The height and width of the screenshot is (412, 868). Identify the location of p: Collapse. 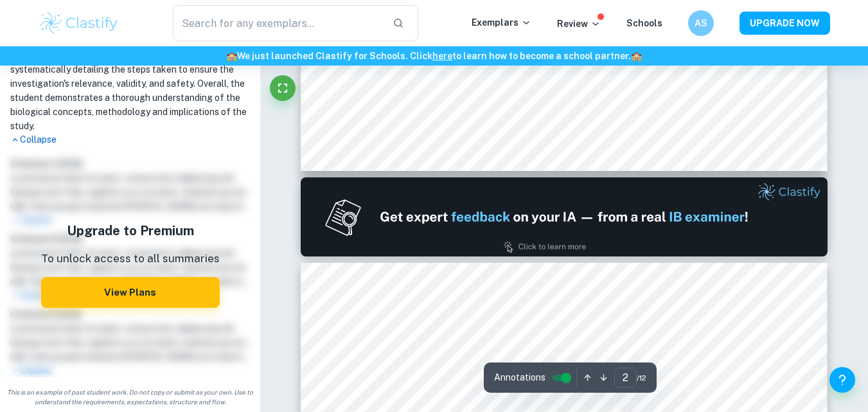
(130, 139).